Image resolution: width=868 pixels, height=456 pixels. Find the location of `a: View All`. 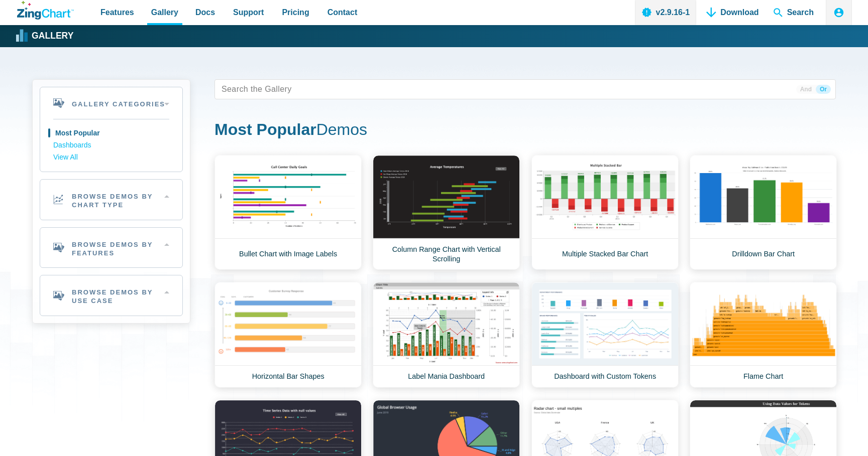

a: View All is located at coordinates (111, 158).